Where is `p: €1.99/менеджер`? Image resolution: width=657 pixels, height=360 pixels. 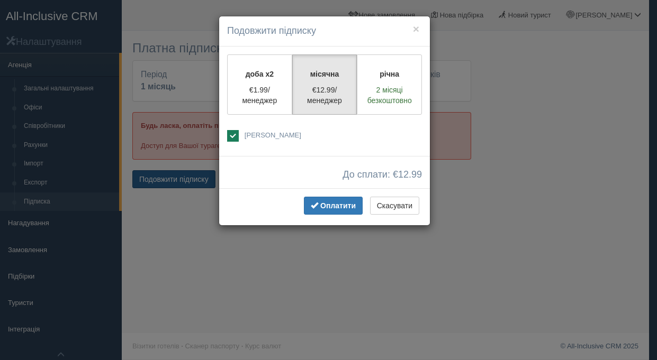 p: €1.99/менеджер is located at coordinates (259, 95).